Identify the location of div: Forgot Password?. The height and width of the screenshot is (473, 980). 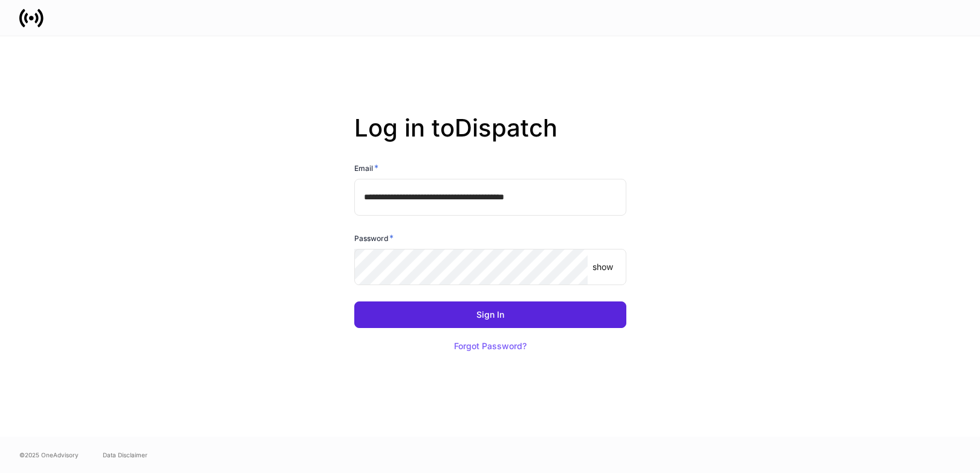
(490, 346).